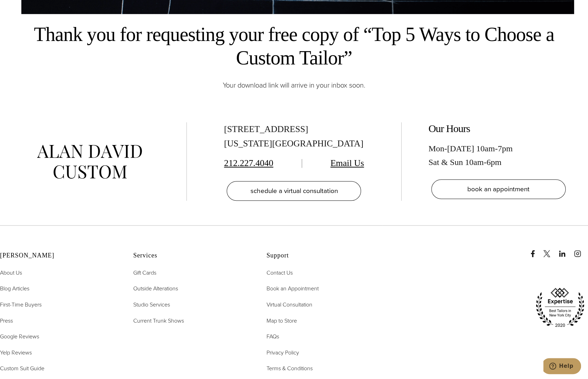  Describe the element at coordinates (279, 273) in the screenshot. I see `span: Contact Us` at that location.